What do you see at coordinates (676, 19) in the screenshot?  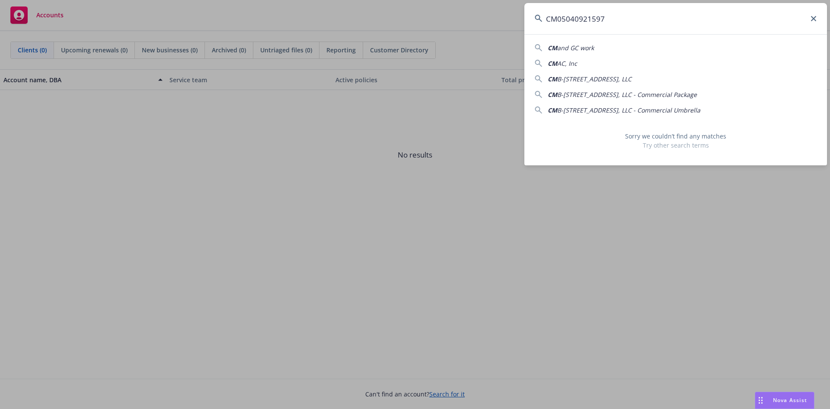 I see `input: Search...` at bounding box center [676, 19].